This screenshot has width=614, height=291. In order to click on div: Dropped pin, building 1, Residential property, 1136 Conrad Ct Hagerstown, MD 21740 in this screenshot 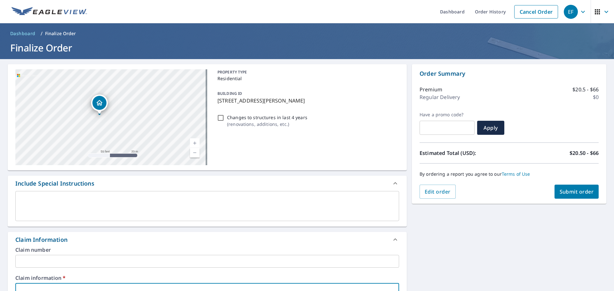, I will do `click(99, 105)`.